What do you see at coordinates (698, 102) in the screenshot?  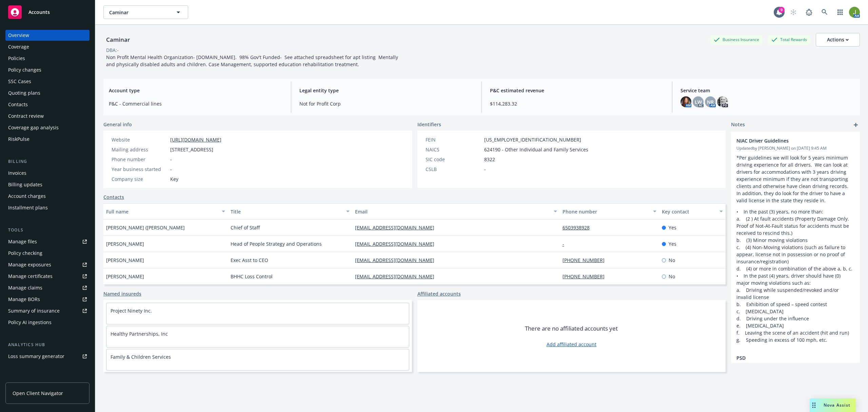 I see `span: LW` at bounding box center [698, 102].